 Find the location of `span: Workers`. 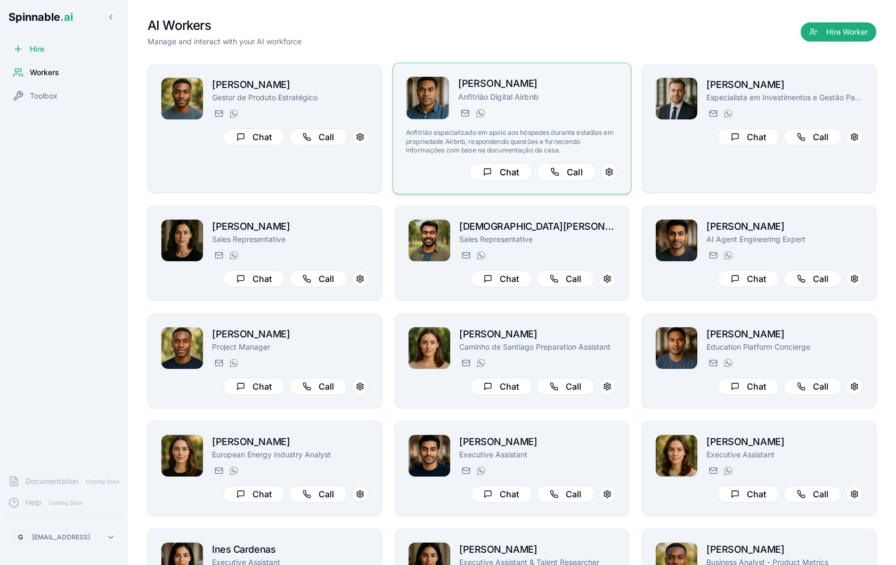

span: Workers is located at coordinates (44, 72).